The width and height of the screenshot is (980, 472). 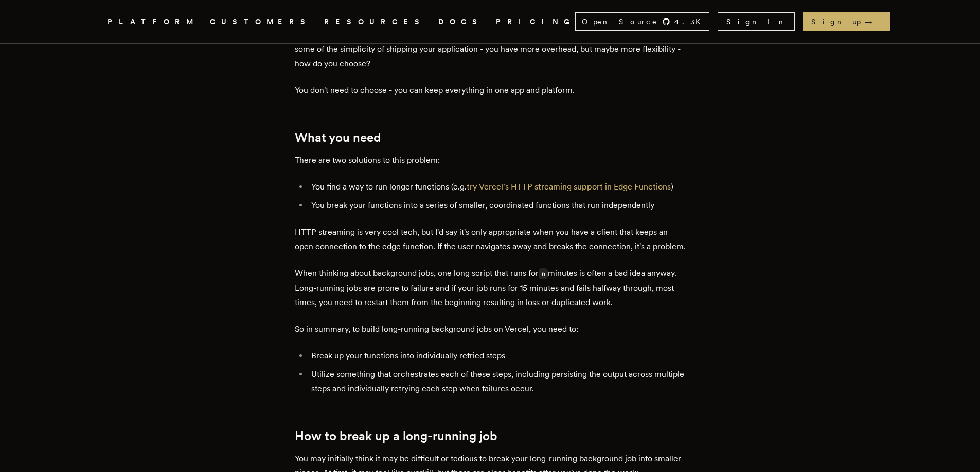 What do you see at coordinates (846, 22) in the screenshot?
I see `a: Sign up` at bounding box center [846, 22].